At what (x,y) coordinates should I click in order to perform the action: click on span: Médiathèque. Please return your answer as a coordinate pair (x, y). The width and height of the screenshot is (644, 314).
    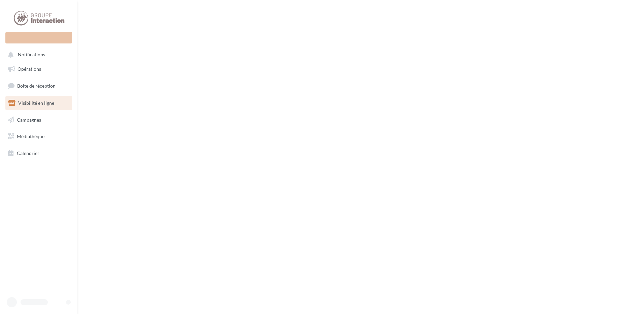
    Looking at the image, I should click on (31, 136).